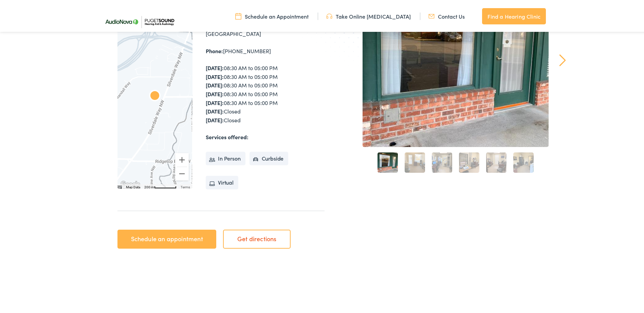 Image resolution: width=644 pixels, height=313 pixels. What do you see at coordinates (514, 15) in the screenshot?
I see `a: Find a Hearing Clinic` at bounding box center [514, 15].